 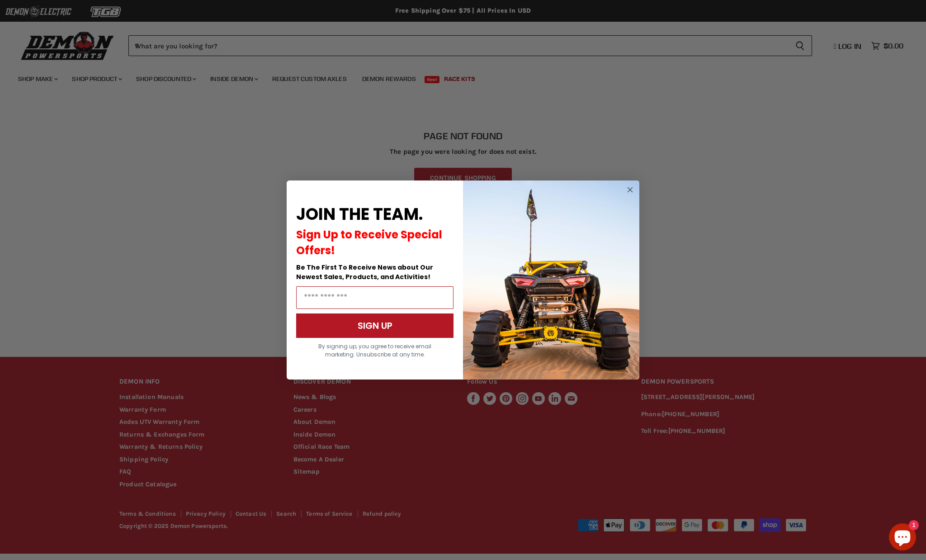 I want to click on inbox-online-store-chat: Shopify online store chat, so click(x=903, y=538).